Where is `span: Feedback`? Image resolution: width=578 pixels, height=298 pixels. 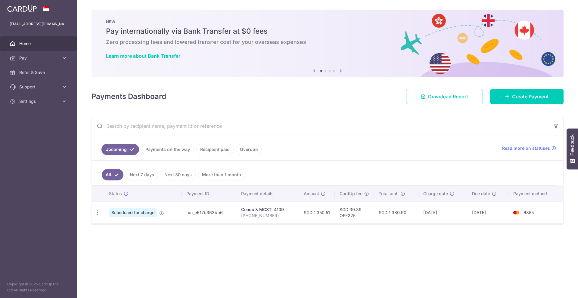 span: Feedback is located at coordinates (572, 145).